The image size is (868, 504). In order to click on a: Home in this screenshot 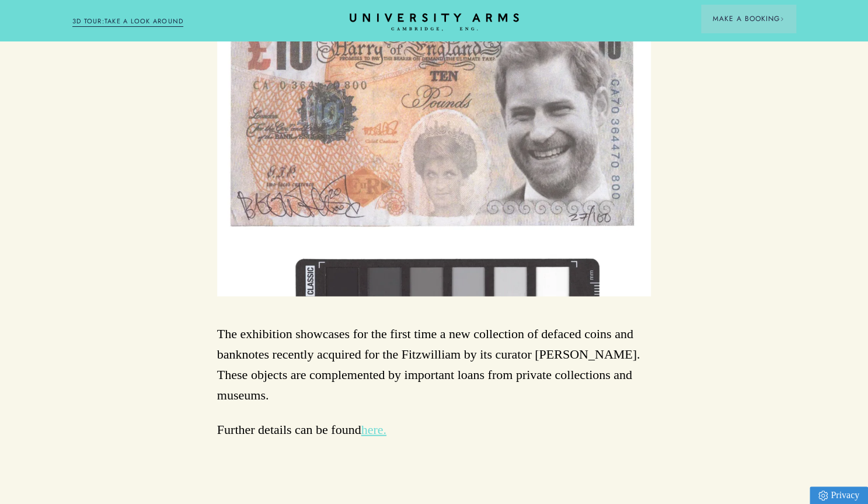, I will do `click(434, 22)`.